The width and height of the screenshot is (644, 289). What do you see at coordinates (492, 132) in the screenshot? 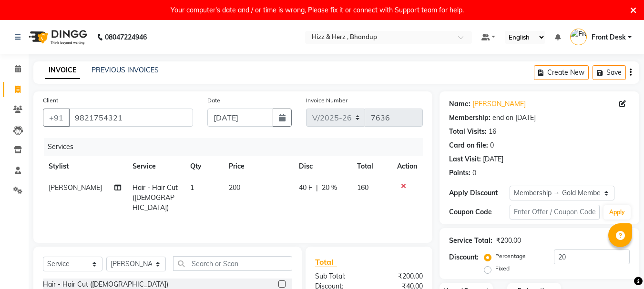
I see `div: 16` at bounding box center [492, 132].